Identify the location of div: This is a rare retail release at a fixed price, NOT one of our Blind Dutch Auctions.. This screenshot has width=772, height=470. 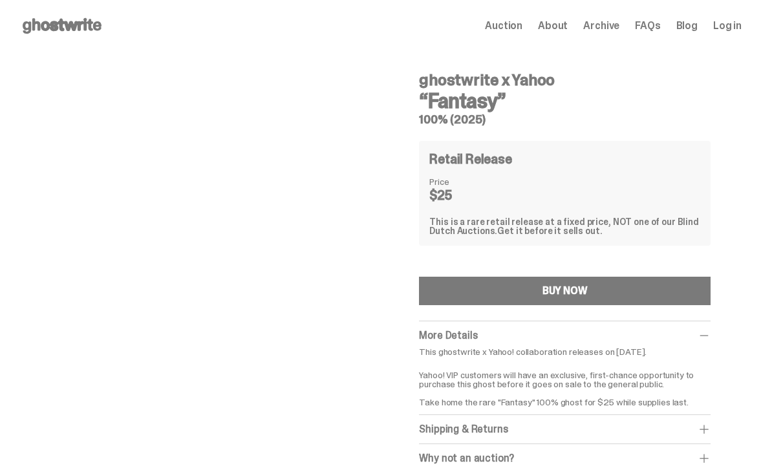
(565, 226).